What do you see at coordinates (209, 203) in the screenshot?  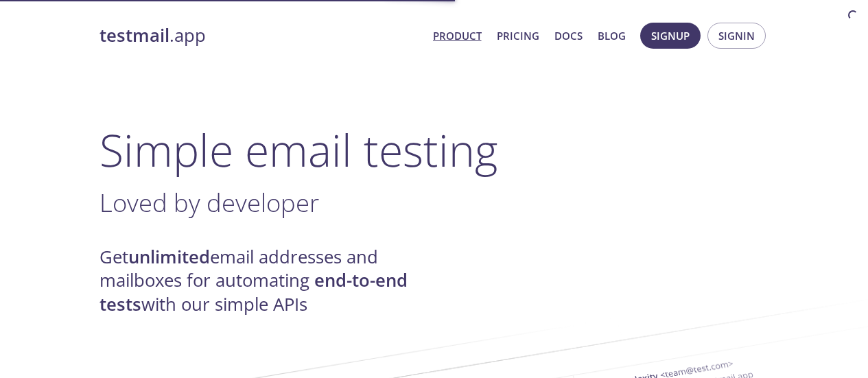 I see `span: Loved by developer` at bounding box center [209, 203].